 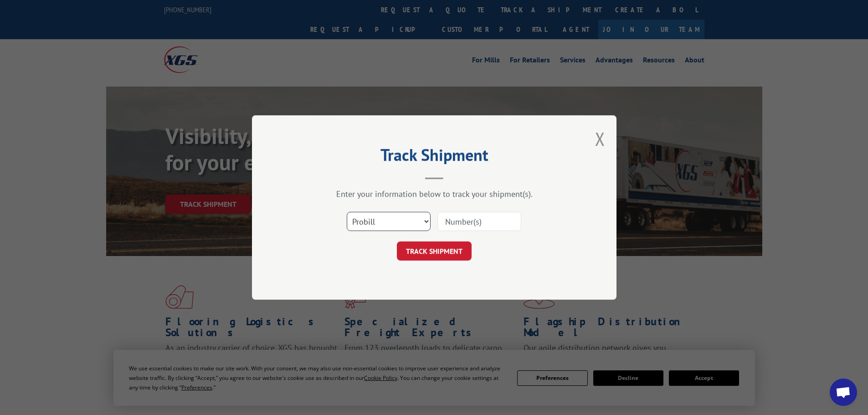 I want to click on button: Close modal, so click(x=600, y=139).